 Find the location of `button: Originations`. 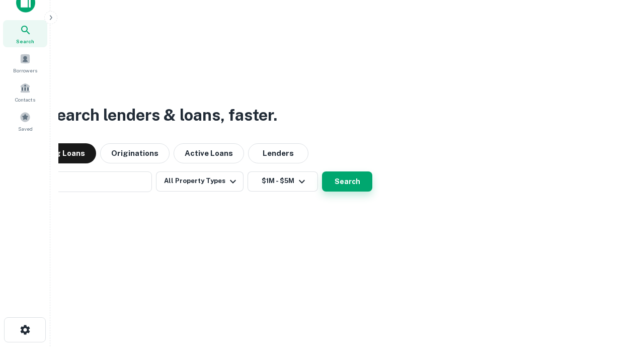

button: Originations is located at coordinates (135, 153).